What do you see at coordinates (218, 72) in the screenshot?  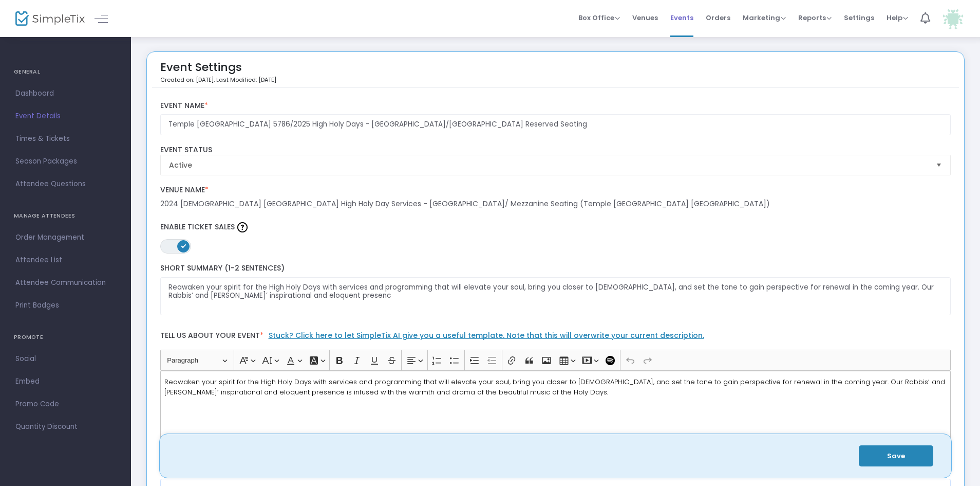 I see `div: Event Settings` at bounding box center [218, 72].